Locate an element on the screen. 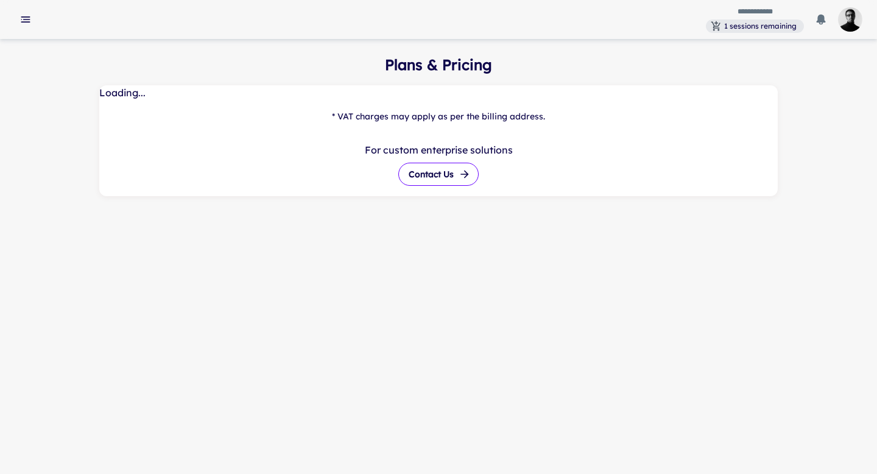  span: 1 sessions remaining is located at coordinates (760, 26).